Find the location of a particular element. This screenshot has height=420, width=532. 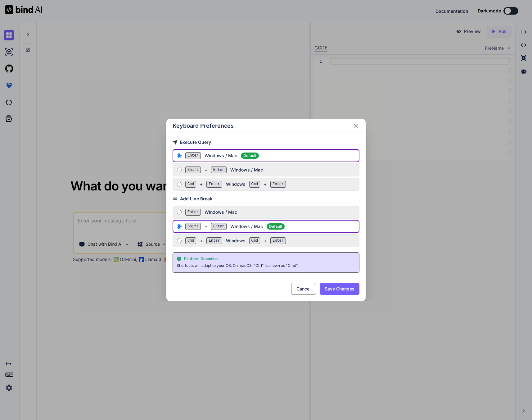

button: Cancel is located at coordinates (303, 288).